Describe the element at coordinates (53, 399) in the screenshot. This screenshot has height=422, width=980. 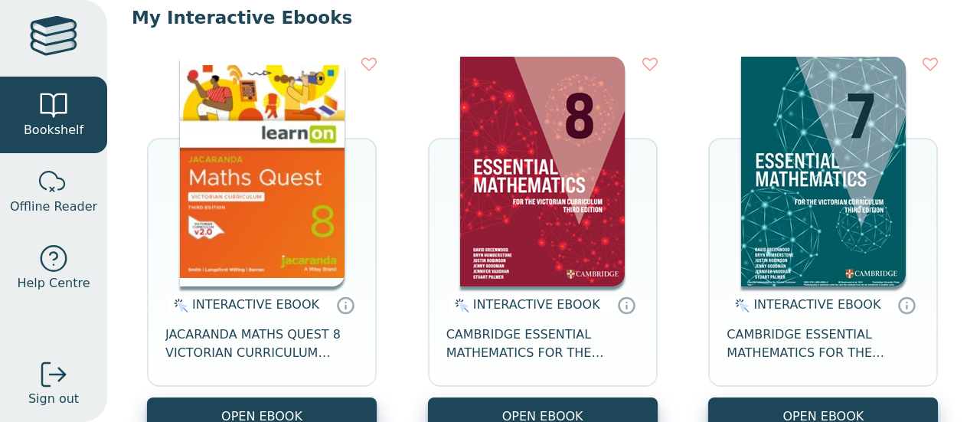
I see `span: Sign out` at that location.